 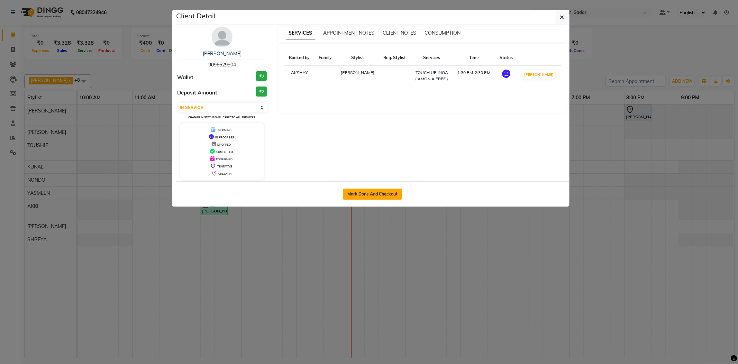 What do you see at coordinates (225, 174) in the screenshot?
I see `span: CHECK-IN` at bounding box center [225, 174].